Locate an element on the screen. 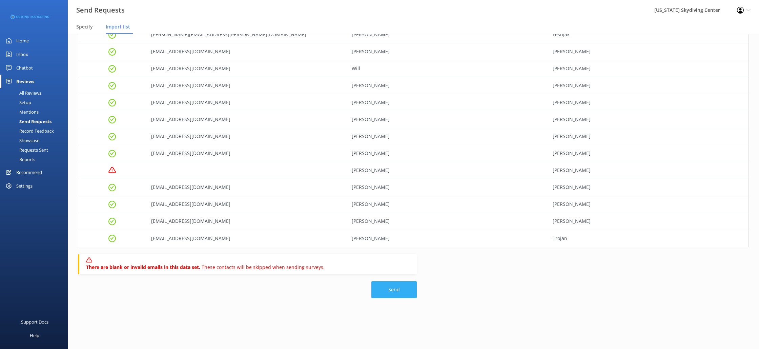  div: wphenderson@wisc.edu is located at coordinates (246, 69).